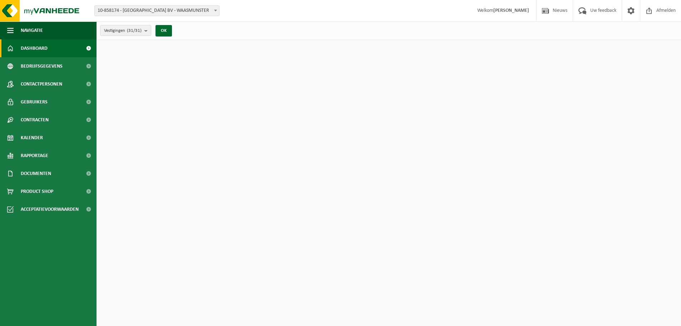  I want to click on span: Vestigingen, so click(123, 31).